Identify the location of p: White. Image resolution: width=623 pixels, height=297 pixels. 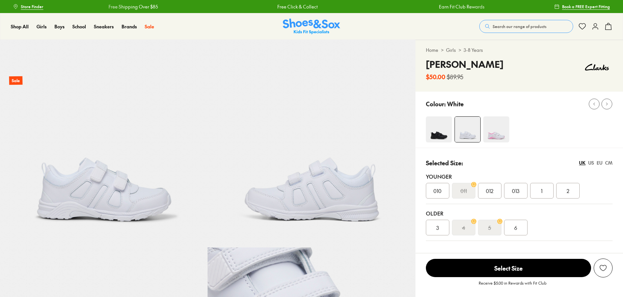
(455, 104).